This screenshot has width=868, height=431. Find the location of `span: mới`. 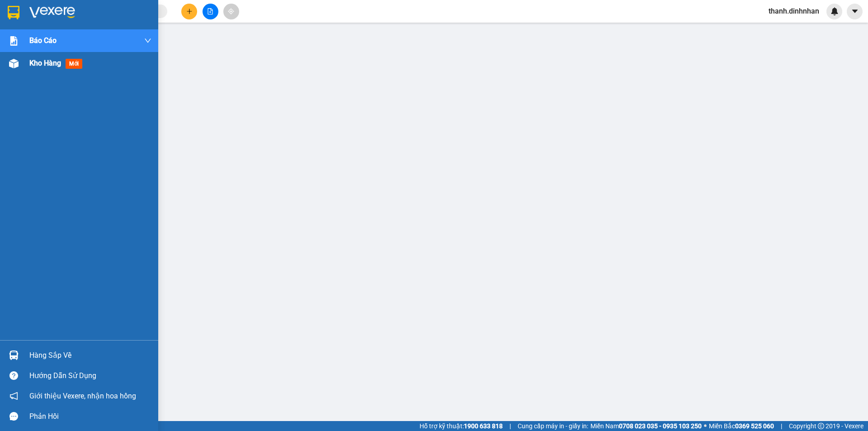

span: mới is located at coordinates (74, 64).